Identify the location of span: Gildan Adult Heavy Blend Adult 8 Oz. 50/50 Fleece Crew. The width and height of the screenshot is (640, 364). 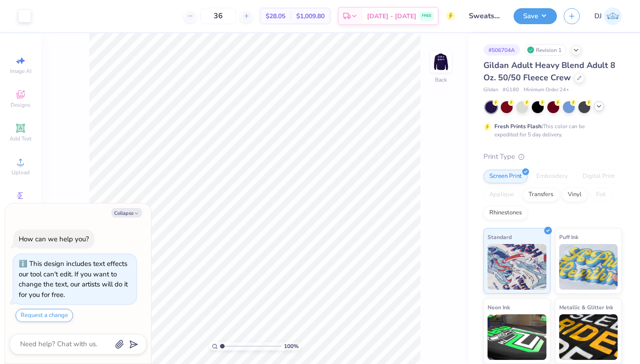
(550, 71).